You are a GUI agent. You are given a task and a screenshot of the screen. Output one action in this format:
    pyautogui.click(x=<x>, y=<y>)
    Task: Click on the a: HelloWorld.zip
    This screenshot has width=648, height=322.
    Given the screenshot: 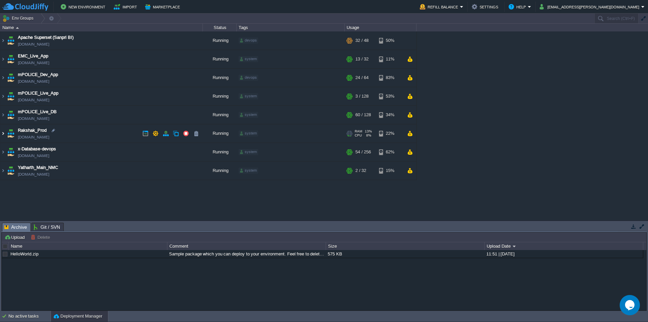 What is the action you would take?
    pyautogui.click(x=24, y=254)
    